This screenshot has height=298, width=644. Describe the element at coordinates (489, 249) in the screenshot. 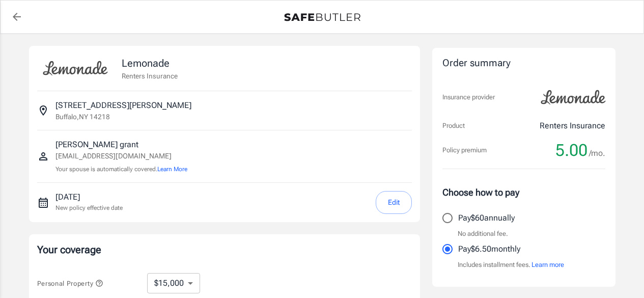

I see `p: Pay $6.50 monthly` at that location.